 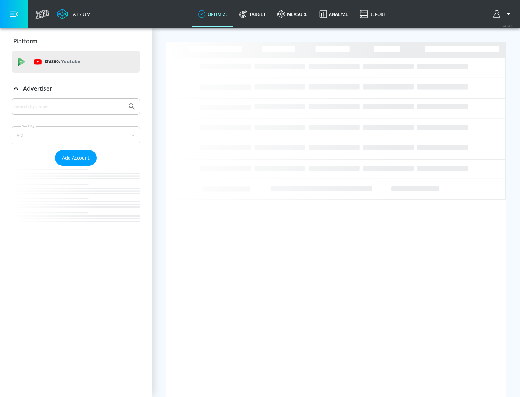 What do you see at coordinates (252, 14) in the screenshot?
I see `a: Target` at bounding box center [252, 14].